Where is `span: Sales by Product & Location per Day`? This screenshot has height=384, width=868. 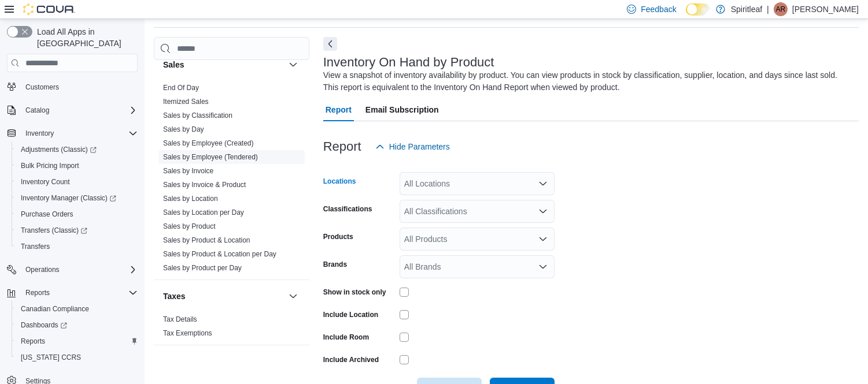
span: Sales by Product & Location per Day is located at coordinates (220, 254).